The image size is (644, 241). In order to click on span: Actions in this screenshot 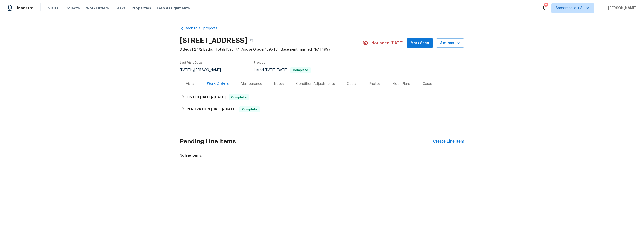, I will do `click(450, 43)`.